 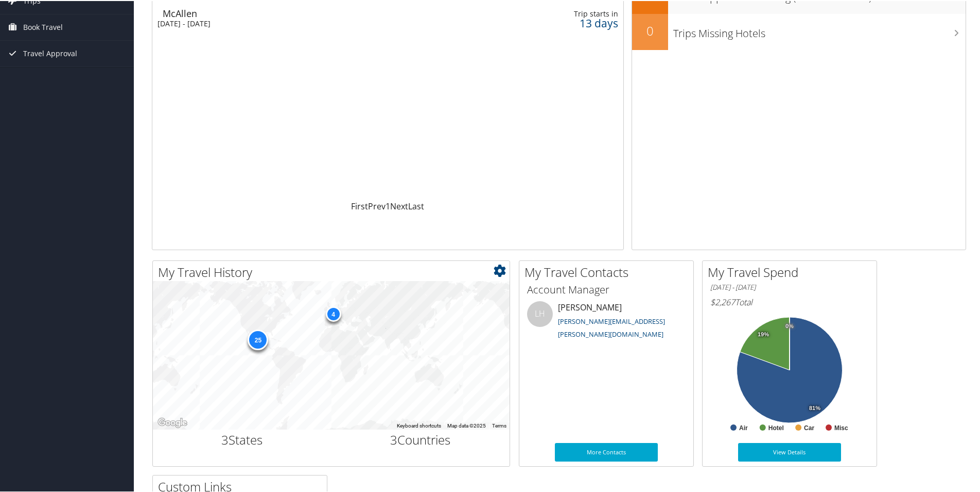 I want to click on span: Travel Approval, so click(x=50, y=52).